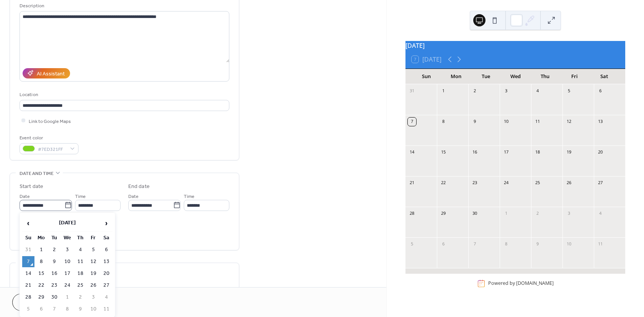 Image resolution: width=644 pixels, height=317 pixels. I want to click on span: #7ED321FF, so click(52, 149).